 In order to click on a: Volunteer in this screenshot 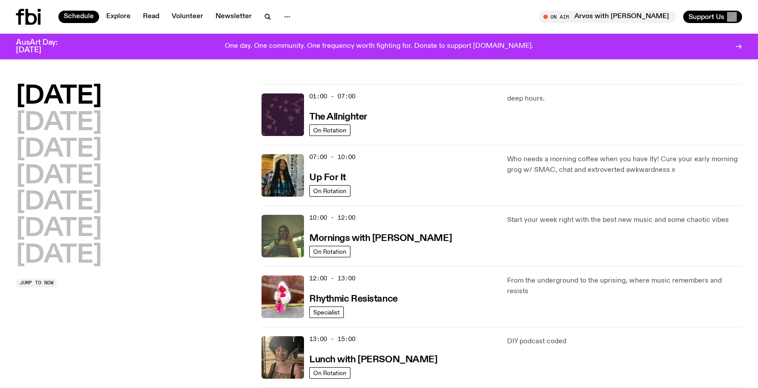, I will do `click(187, 17)`.